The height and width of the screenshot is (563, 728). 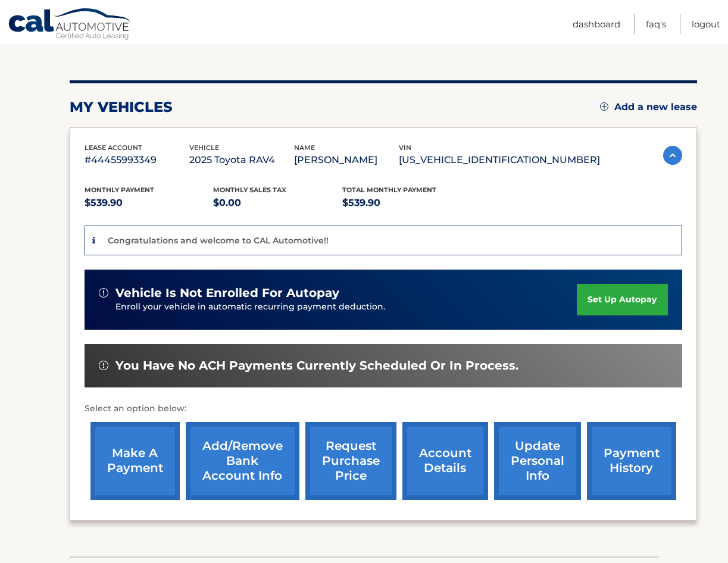 What do you see at coordinates (656, 24) in the screenshot?
I see `a: FAQ's` at bounding box center [656, 24].